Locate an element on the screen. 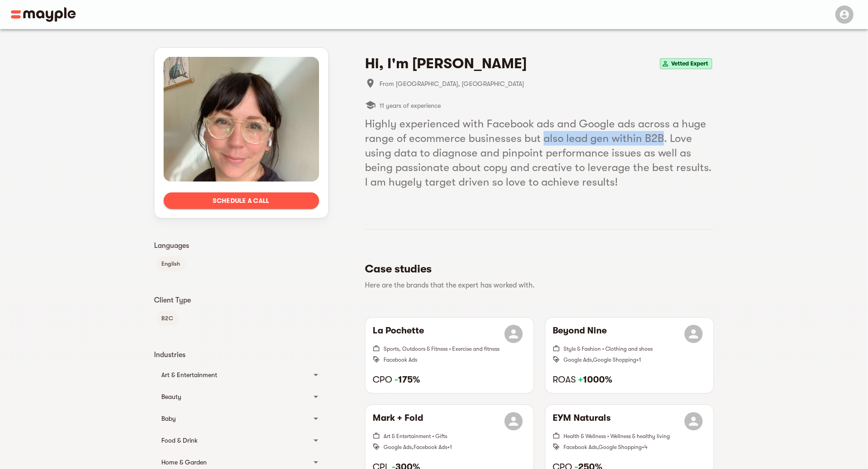 The height and width of the screenshot is (469, 868). h6: Mark + Fold is located at coordinates (397, 421).